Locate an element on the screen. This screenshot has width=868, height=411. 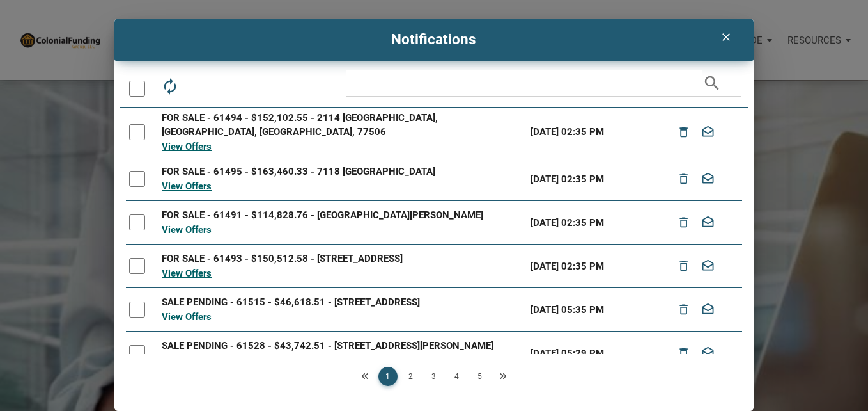
a: 3 is located at coordinates (434, 376).